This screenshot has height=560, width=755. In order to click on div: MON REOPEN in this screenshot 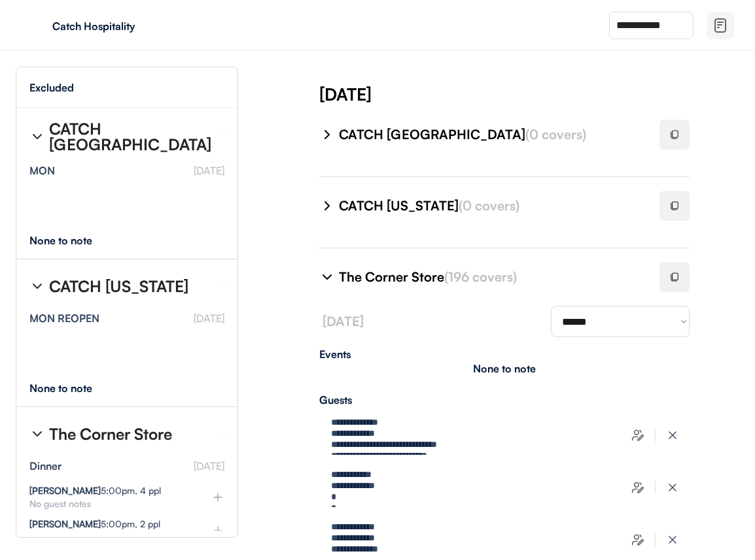, I will do `click(64, 318)`.